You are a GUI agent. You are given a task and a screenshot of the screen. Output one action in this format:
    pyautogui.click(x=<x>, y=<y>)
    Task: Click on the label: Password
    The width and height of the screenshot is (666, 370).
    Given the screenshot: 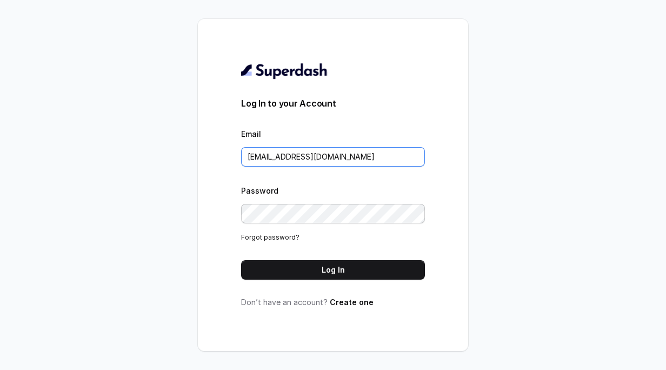 What is the action you would take?
    pyautogui.click(x=259, y=190)
    